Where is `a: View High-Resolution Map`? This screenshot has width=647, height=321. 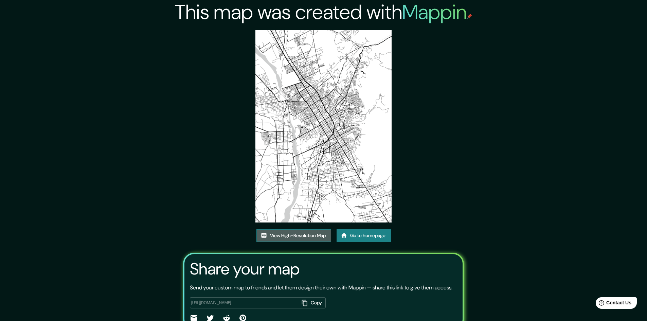 a: View High-Resolution Map is located at coordinates (294, 235).